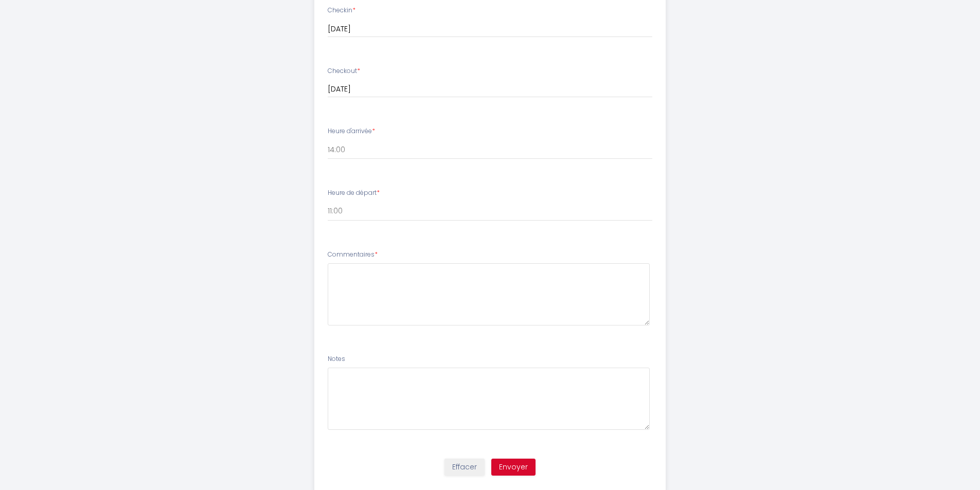  I want to click on button: Effacer, so click(465, 467).